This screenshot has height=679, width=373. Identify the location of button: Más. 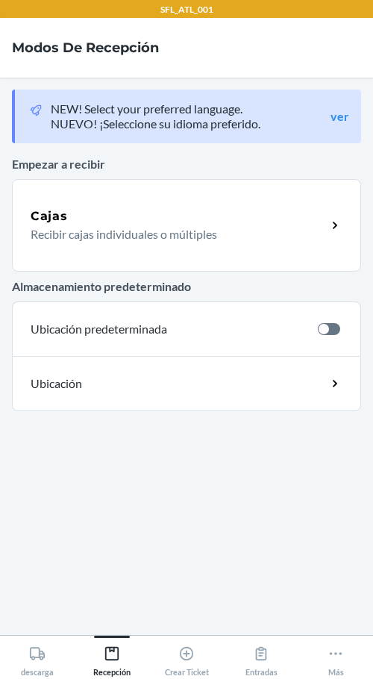
(336, 656).